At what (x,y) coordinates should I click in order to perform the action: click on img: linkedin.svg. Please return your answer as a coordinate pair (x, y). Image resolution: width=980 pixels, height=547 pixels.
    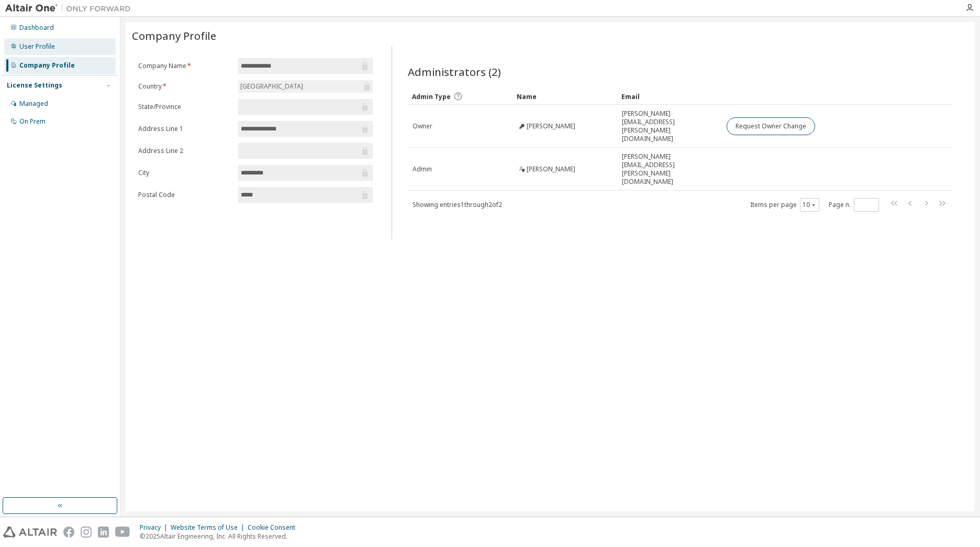
    Looking at the image, I should click on (104, 532).